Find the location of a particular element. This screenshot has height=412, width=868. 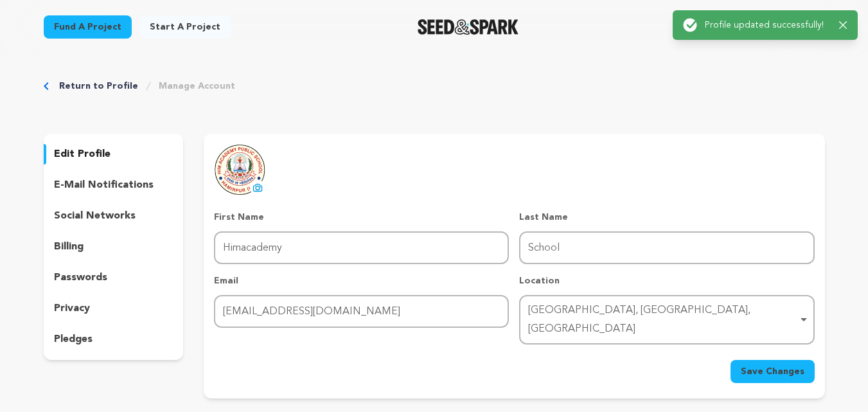

button: passwords is located at coordinates (114, 277).